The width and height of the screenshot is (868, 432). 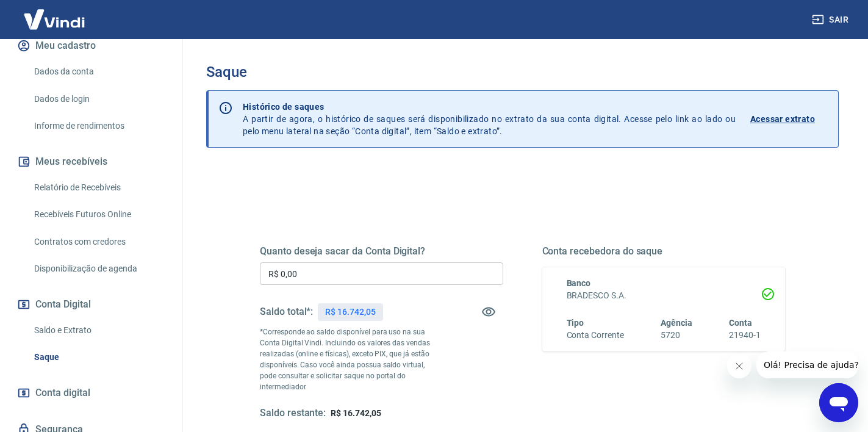 What do you see at coordinates (98, 187) in the screenshot?
I see `a: Relatório de Recebíveis` at bounding box center [98, 187].